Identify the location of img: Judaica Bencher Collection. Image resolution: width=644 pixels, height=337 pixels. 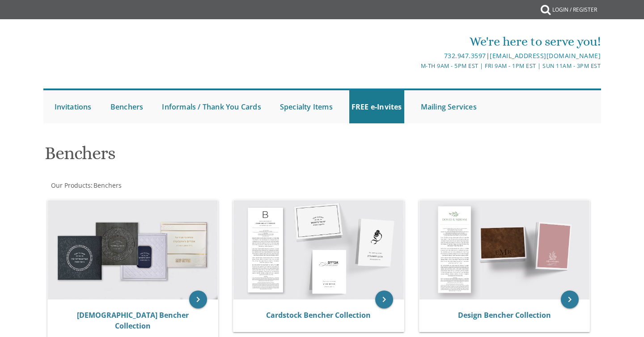
(133, 250).